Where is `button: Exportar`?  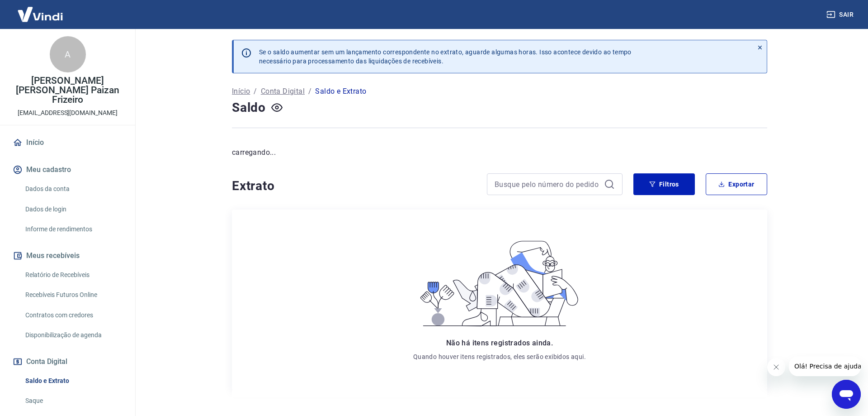
button: Exportar is located at coordinates (737, 184).